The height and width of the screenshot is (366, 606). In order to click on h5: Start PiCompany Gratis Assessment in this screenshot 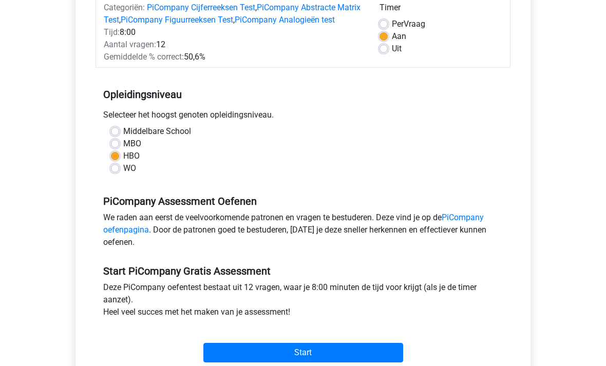, I will do `click(303, 272)`.